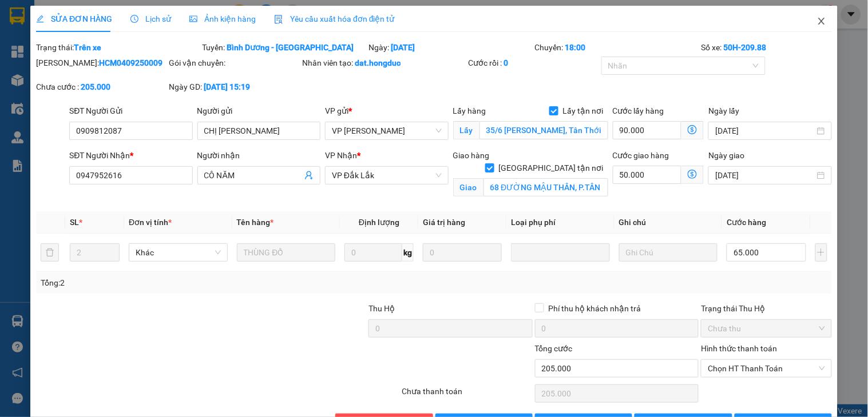  What do you see at coordinates (150, 19) in the screenshot?
I see `span: Lịch sử` at bounding box center [150, 19].